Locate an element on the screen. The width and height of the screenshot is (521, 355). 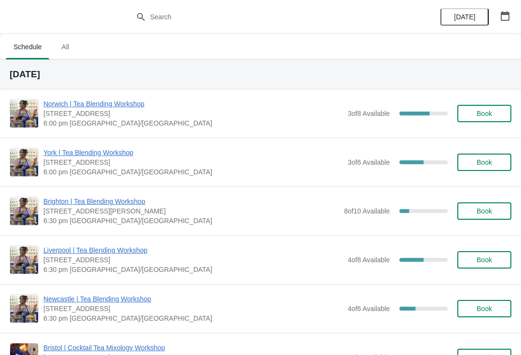
span: Brighton | Tea Blending Workshop is located at coordinates (191, 201).